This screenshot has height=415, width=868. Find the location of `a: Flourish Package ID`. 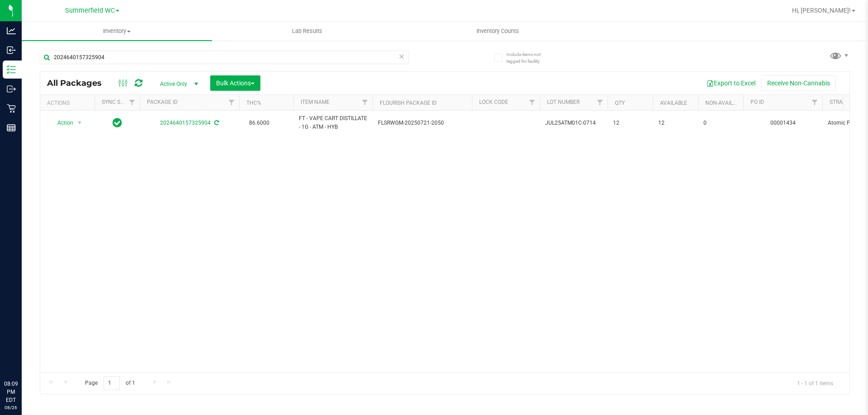

a: Flourish Package ID is located at coordinates (408, 103).